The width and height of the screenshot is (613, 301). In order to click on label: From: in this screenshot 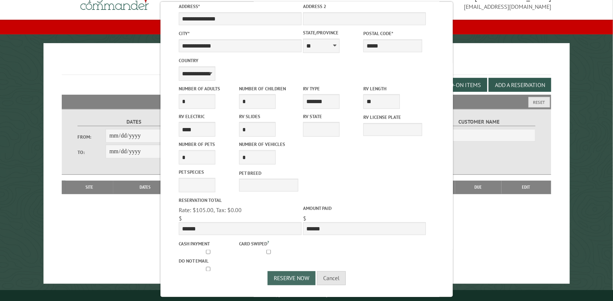, I will do `click(91, 137)`.